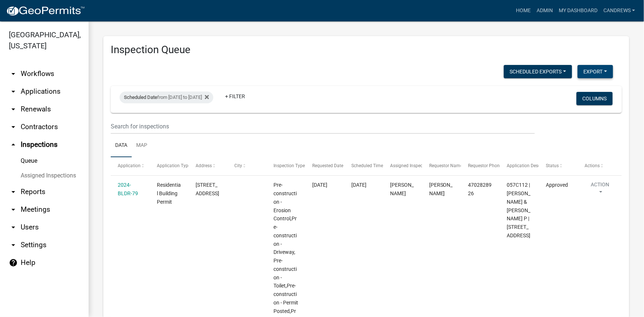  I want to click on a: Admin, so click(545, 10).